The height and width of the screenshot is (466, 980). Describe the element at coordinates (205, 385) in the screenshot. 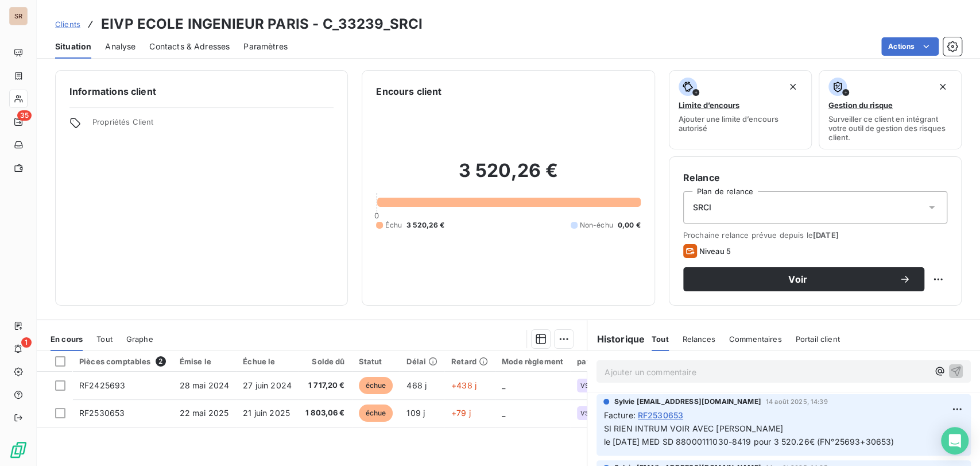

I see `span: 28 mai 2024` at that location.